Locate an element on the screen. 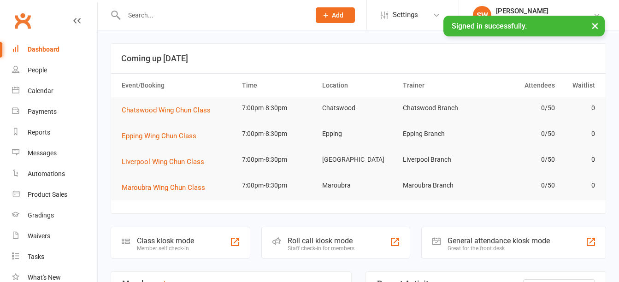 The width and height of the screenshot is (619, 282). div: SW is located at coordinates (482, 15).